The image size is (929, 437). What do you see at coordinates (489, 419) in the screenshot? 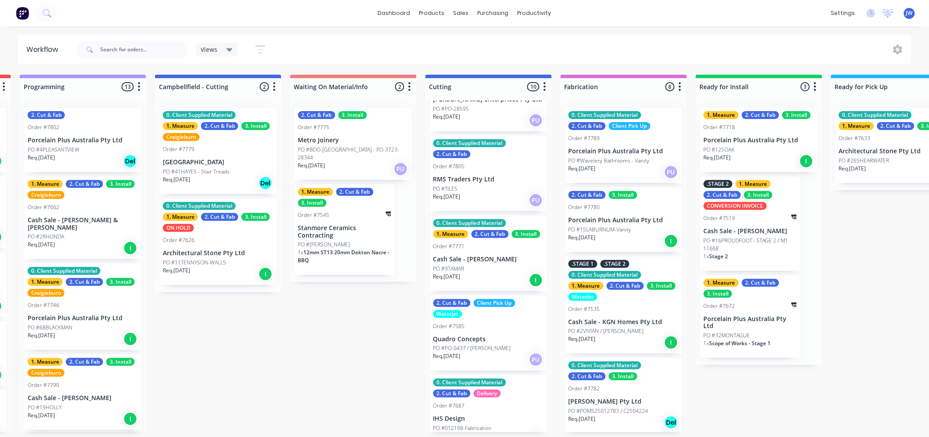
I see `p: IHS Design` at bounding box center [489, 419].